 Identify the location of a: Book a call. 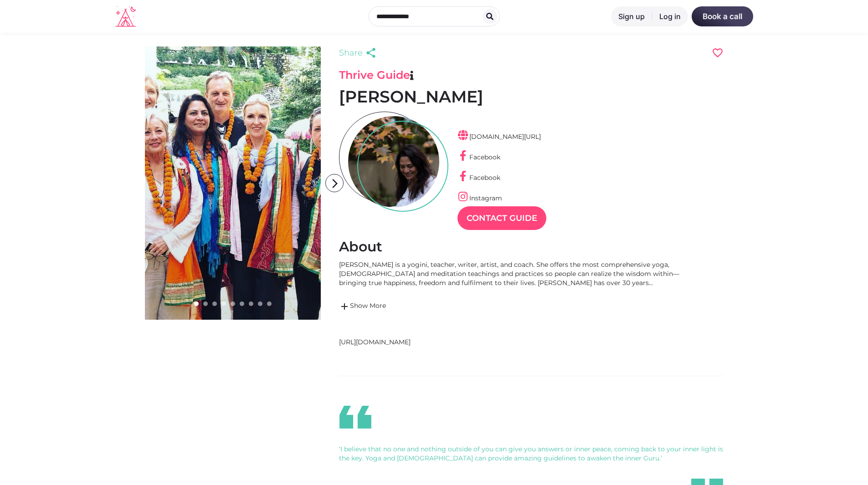
(722, 16).